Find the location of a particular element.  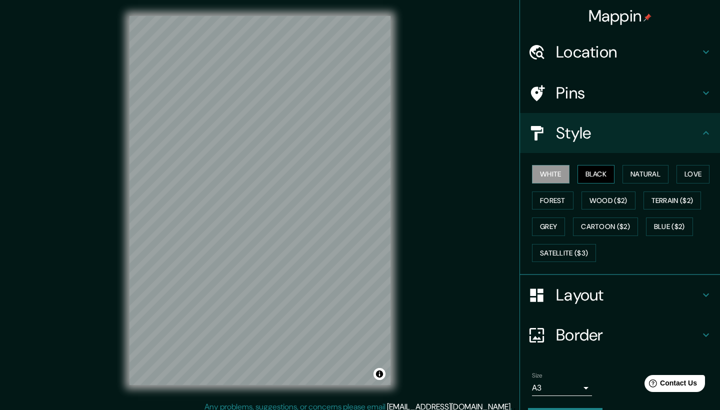

button: Terrain ($2) is located at coordinates (673, 201).